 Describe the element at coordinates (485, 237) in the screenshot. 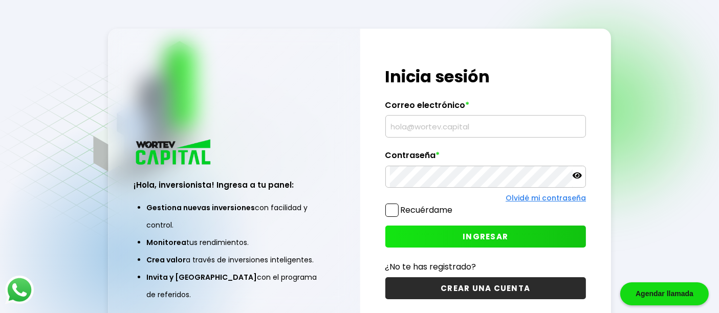

I see `span: INGRESAR` at that location.